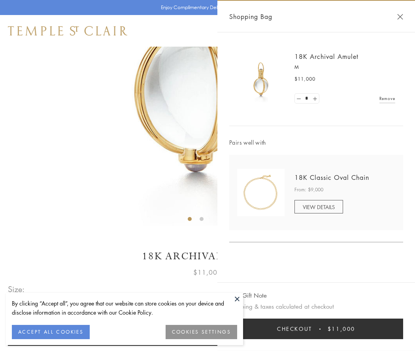 This screenshot has height=351, width=415. What do you see at coordinates (206, 8) in the screenshot?
I see `p: Enjoy Complimentary Delivery & Returns` at bounding box center [206, 8].